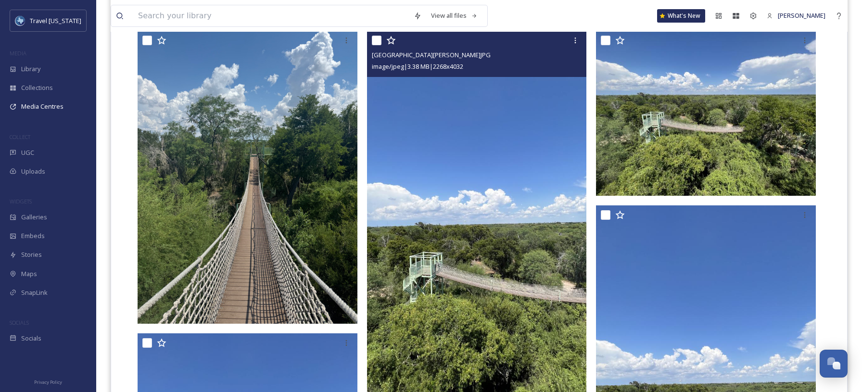 The image size is (862, 392). What do you see at coordinates (417, 66) in the screenshot?
I see `span: image/jpeg | 3.38 MB | 2268 x 4032` at bounding box center [417, 66].